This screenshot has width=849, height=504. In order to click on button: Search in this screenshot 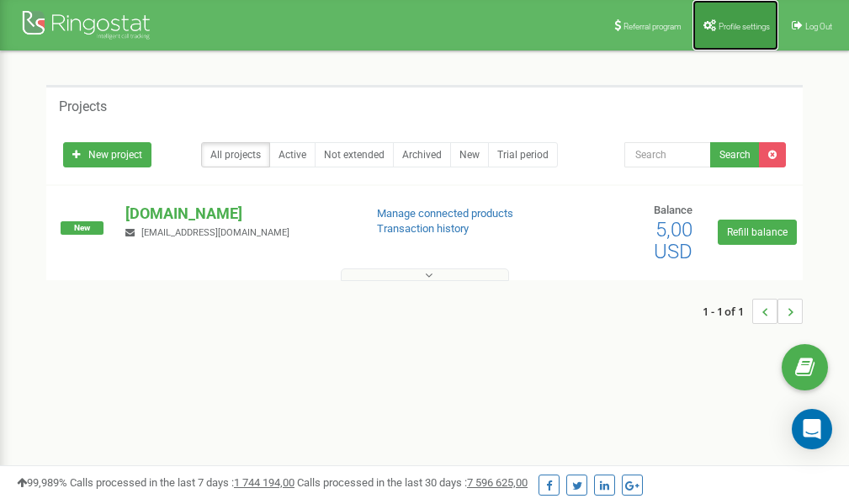, I will do `click(734, 155)`.